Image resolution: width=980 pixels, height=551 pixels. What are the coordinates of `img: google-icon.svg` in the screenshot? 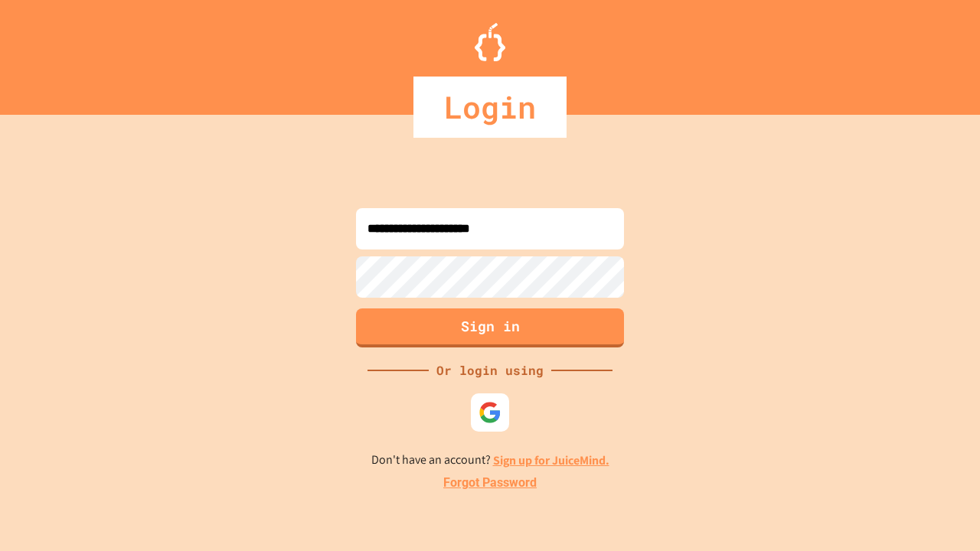 It's located at (490, 413).